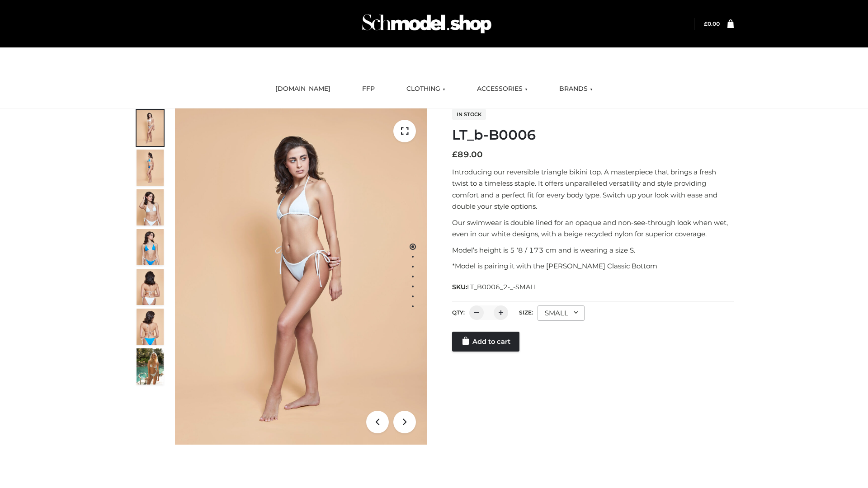  What do you see at coordinates (495, 287) in the screenshot?
I see `span: SKU:` at bounding box center [495, 287].